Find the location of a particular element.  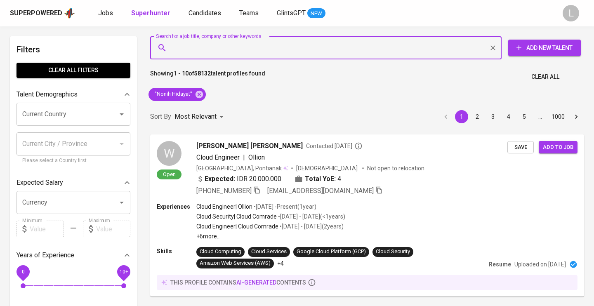

p: Showing of talent profiles found is located at coordinates (208, 77).